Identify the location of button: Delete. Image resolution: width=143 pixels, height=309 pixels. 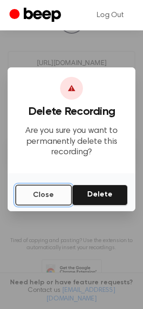
(99, 195).